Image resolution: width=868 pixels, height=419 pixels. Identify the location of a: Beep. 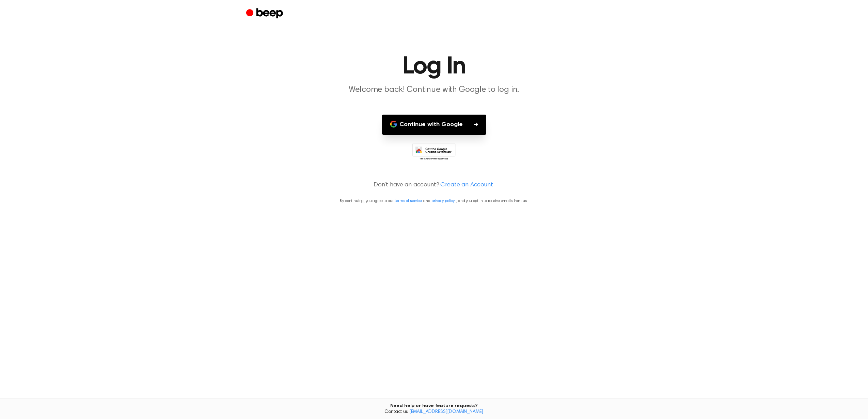
(266, 13).